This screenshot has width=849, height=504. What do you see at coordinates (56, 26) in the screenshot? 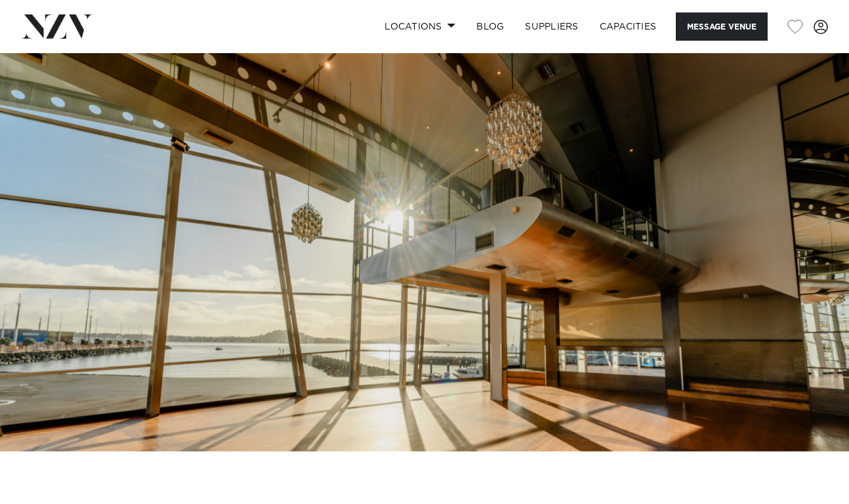
I see `img: nzv-logo.png` at bounding box center [56, 26].